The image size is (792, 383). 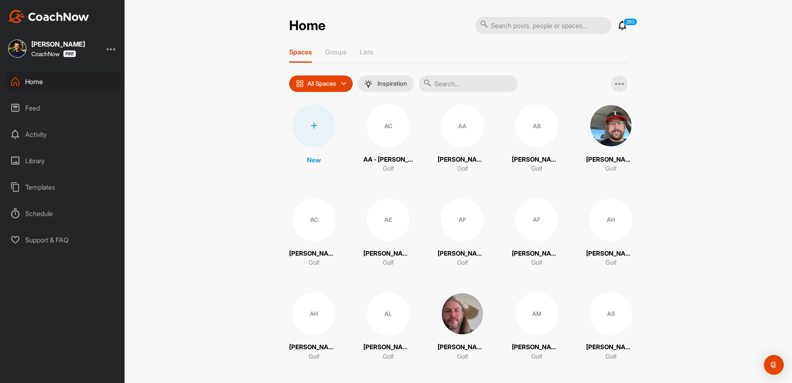 What do you see at coordinates (54, 54) in the screenshot?
I see `div: CoachNow` at bounding box center [54, 54].